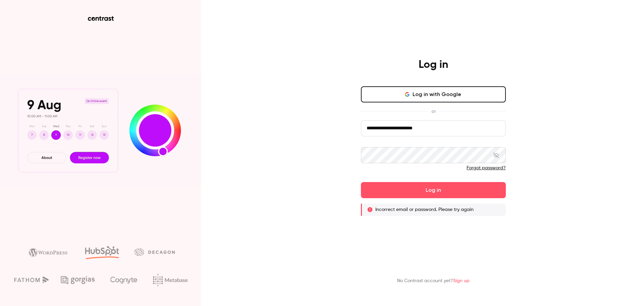  I want to click on img: decagon, so click(155, 252).